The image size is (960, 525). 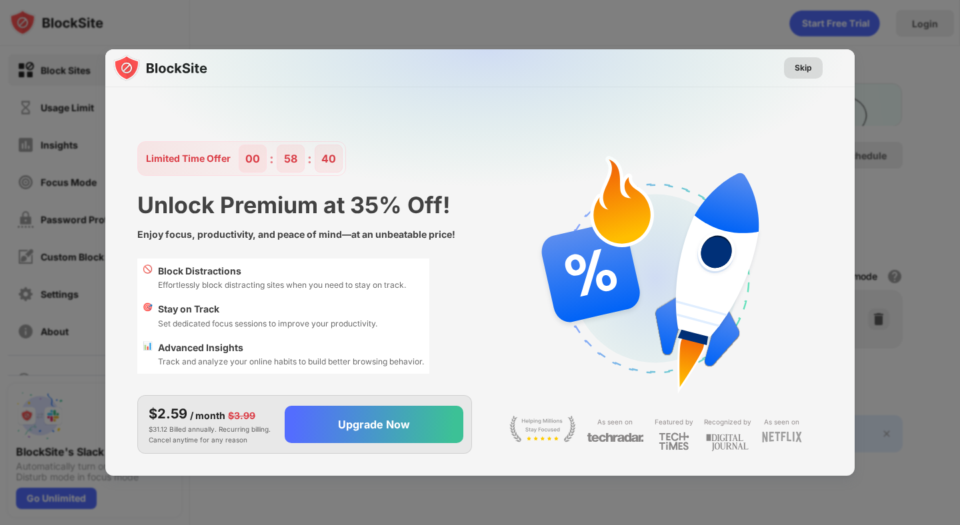 I want to click on img: light-netflix.svg, so click(x=782, y=437).